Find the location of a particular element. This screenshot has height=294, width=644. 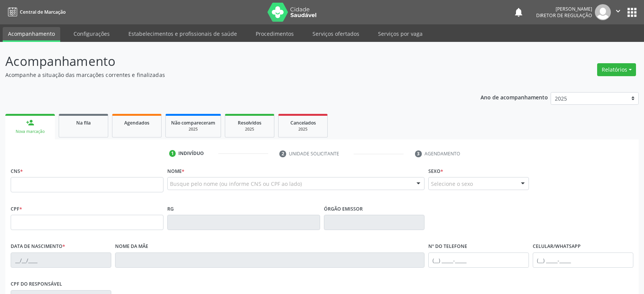

button: notifications is located at coordinates (519, 12).